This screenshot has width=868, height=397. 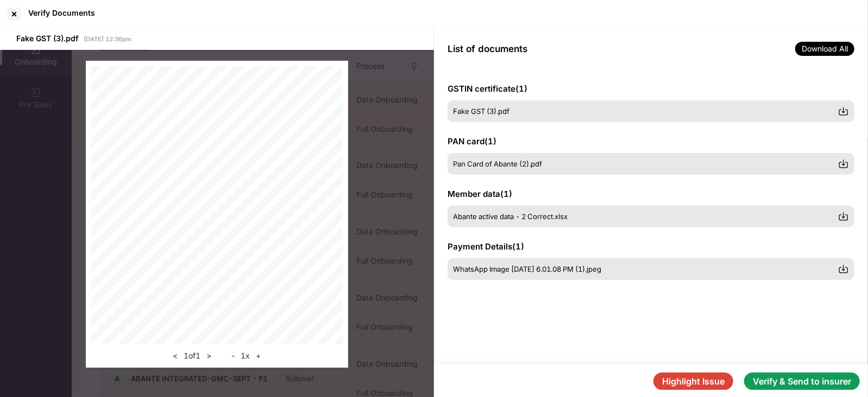 What do you see at coordinates (486, 246) in the screenshot?
I see `span: Payment Details ( 1 )` at bounding box center [486, 246].